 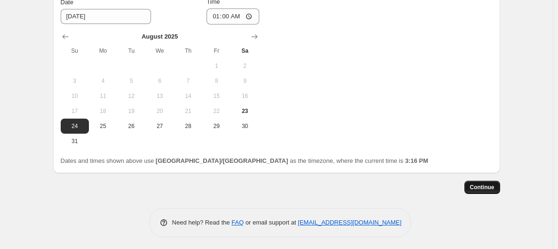 What do you see at coordinates (245, 126) in the screenshot?
I see `span: 30` at bounding box center [245, 126].